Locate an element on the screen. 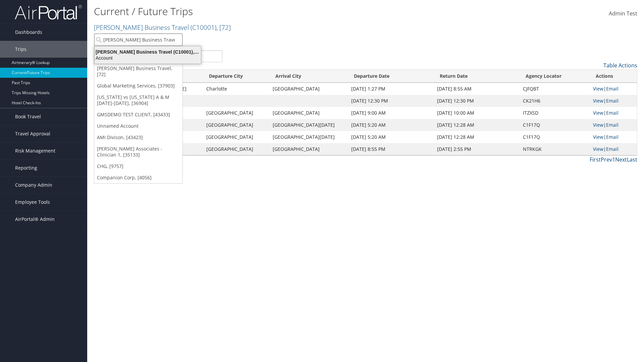  span: , [ 72 ] is located at coordinates (223, 28).